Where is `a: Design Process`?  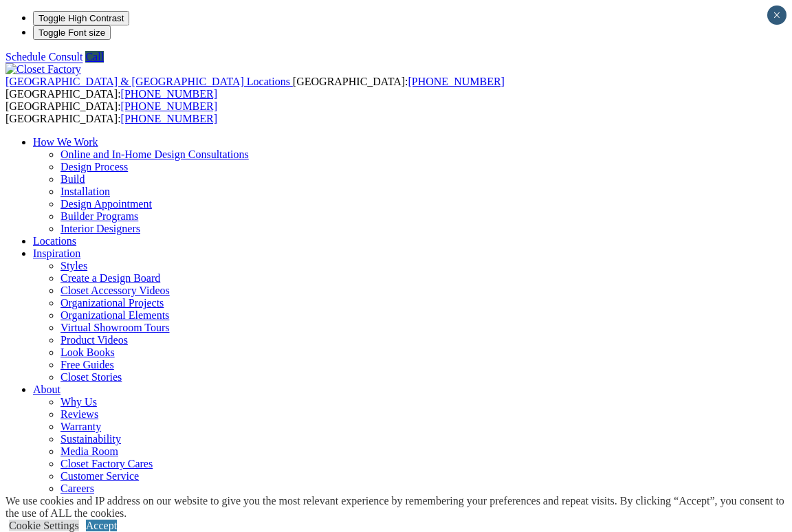
a: Design Process is located at coordinates (94, 167).